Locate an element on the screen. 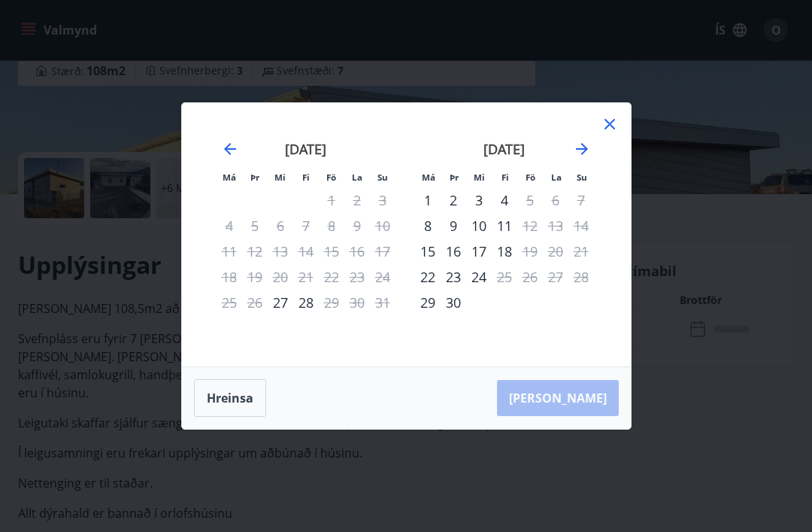 The height and width of the screenshot is (532, 812). td: Not available. laugardagur, 23. ágúst 2025 is located at coordinates (358, 277).